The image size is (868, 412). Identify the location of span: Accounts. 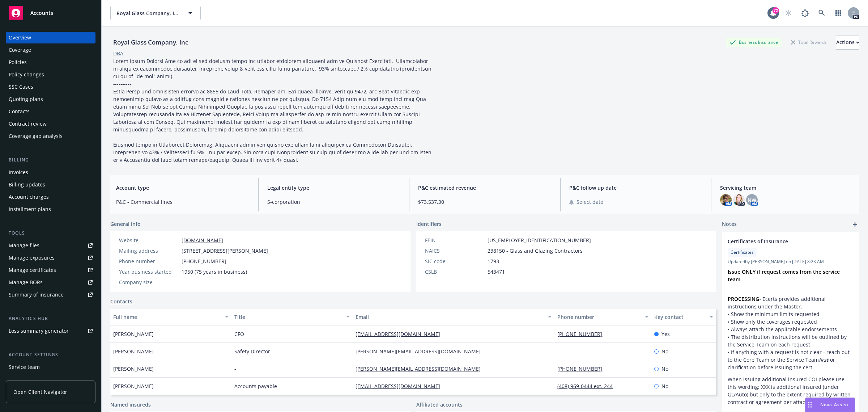
(42, 13).